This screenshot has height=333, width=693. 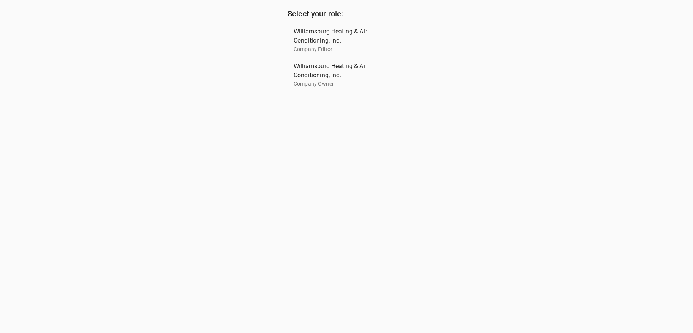 I want to click on div: Williamsburg Heating & Air Conditioning, Inc.Company Editor, so click(x=347, y=40).